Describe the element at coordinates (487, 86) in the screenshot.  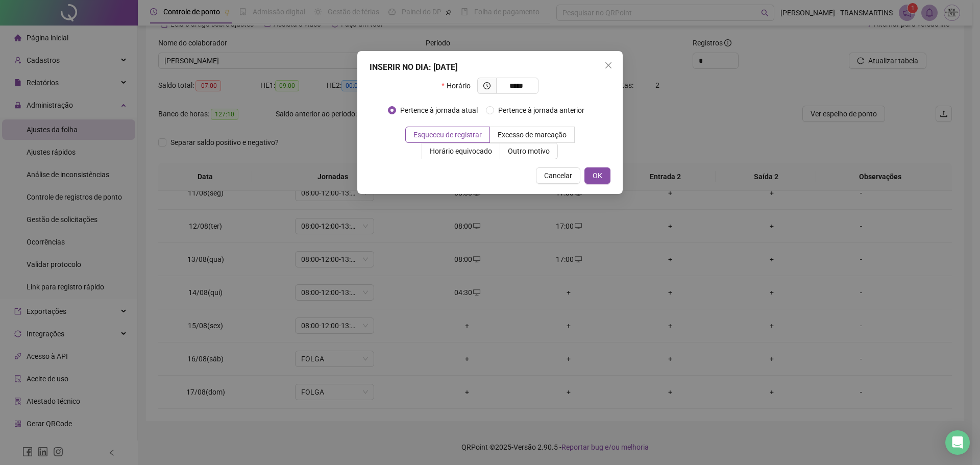
I see `span: clock-circle` at that location.